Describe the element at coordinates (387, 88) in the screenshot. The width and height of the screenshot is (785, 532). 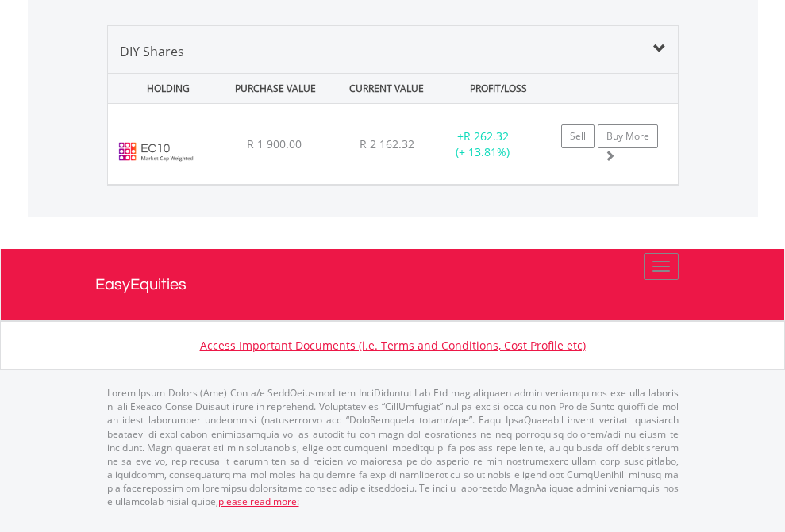
I see `div: CURRENT VALUE` at that location.